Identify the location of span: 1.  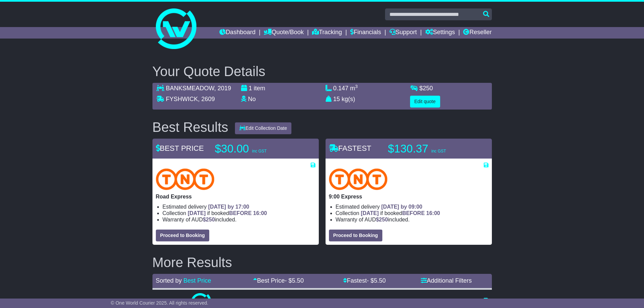
(251, 88).